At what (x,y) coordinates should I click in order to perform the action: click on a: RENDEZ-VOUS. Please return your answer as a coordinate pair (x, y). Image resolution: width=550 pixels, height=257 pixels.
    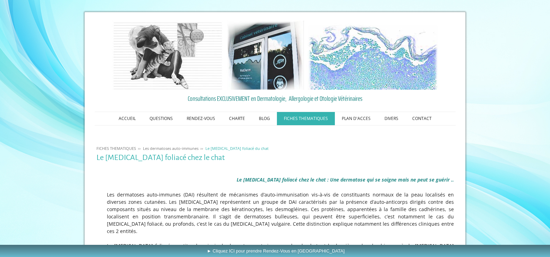
    Looking at the image, I should click on (201, 118).